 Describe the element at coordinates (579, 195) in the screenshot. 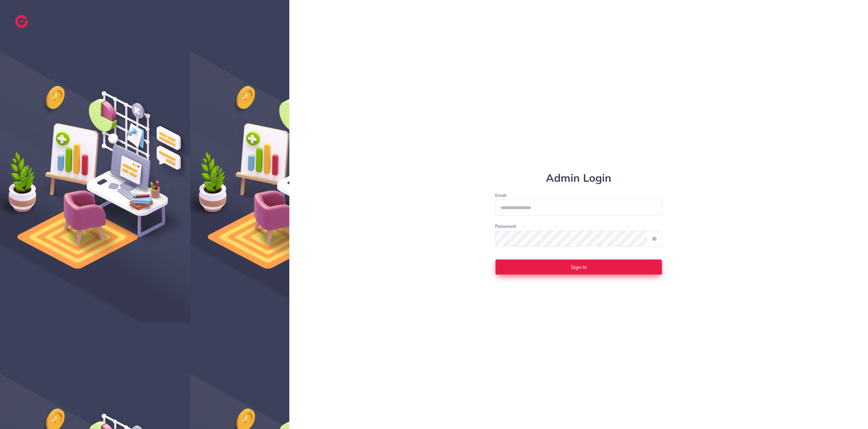

I see `label: Email` at that location.